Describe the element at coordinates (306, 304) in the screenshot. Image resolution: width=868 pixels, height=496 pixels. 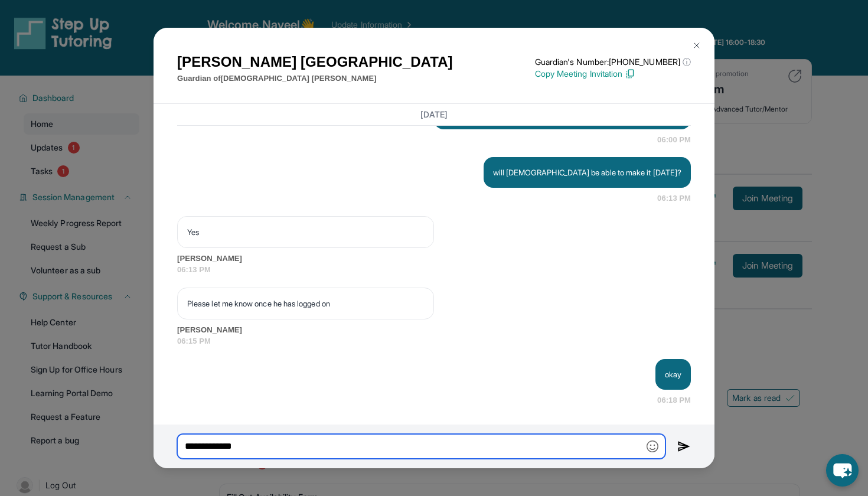
I see `p: Please let me know once he has logged on` at that location.